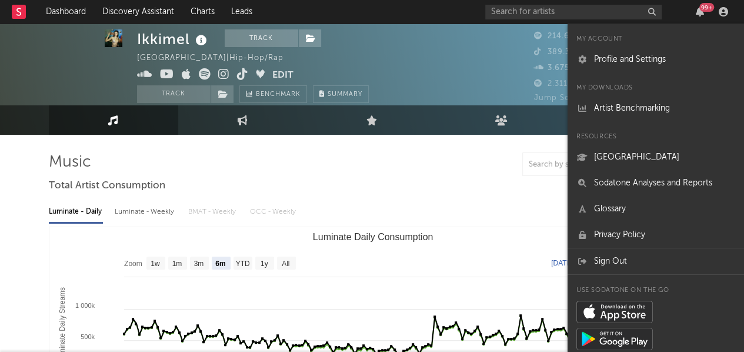 The width and height of the screenshot is (744, 352). Describe the element at coordinates (174, 39) in the screenshot. I see `div: Ikkimel` at that location.